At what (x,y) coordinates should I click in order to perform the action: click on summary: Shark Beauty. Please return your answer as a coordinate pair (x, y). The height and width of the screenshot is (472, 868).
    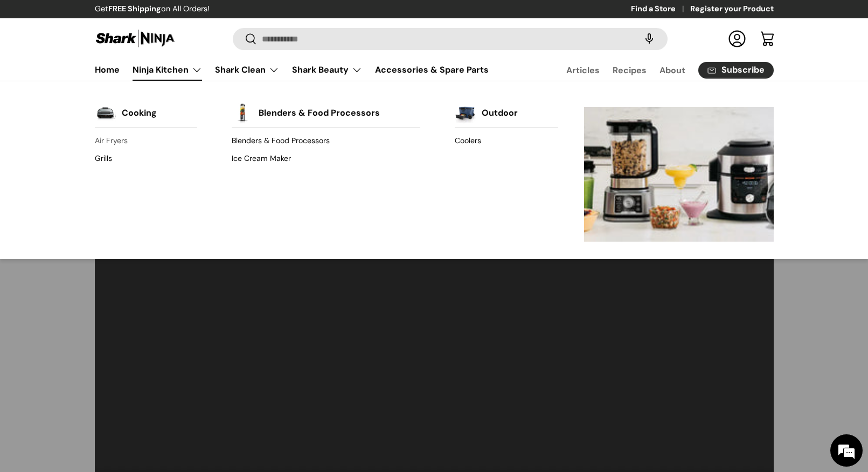
    Looking at the image, I should click on (327, 70).